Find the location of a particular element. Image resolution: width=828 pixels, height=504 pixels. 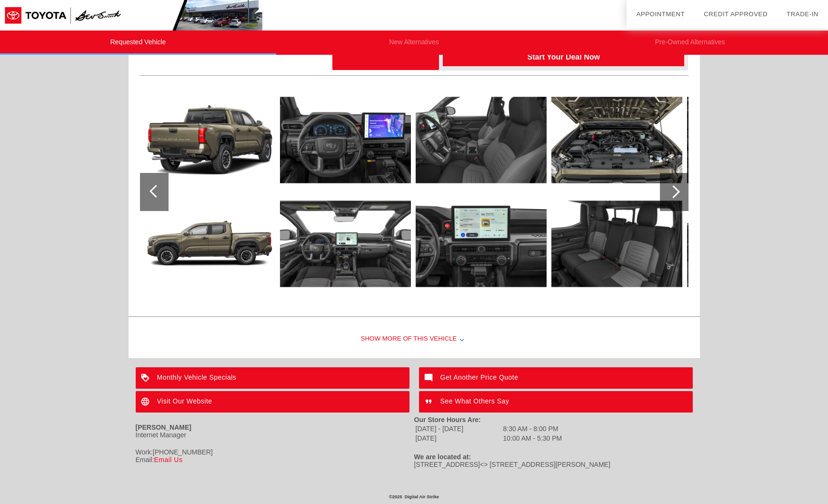

div: Get Another Price Quote is located at coordinates (556, 378).